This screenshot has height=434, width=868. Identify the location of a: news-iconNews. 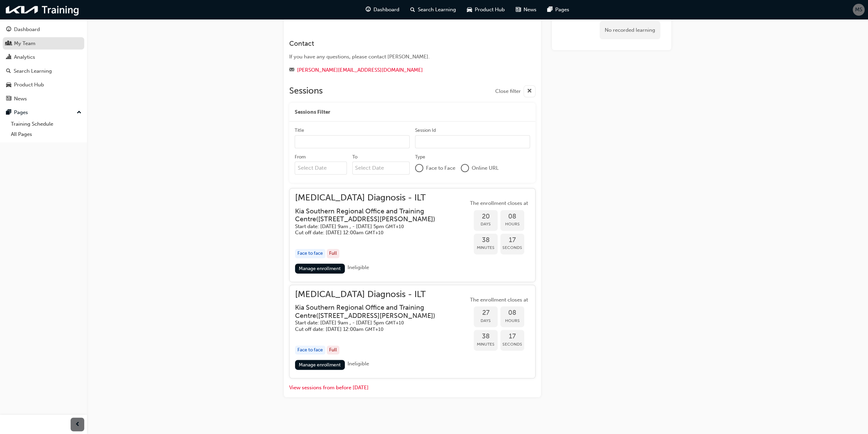
(526, 10).